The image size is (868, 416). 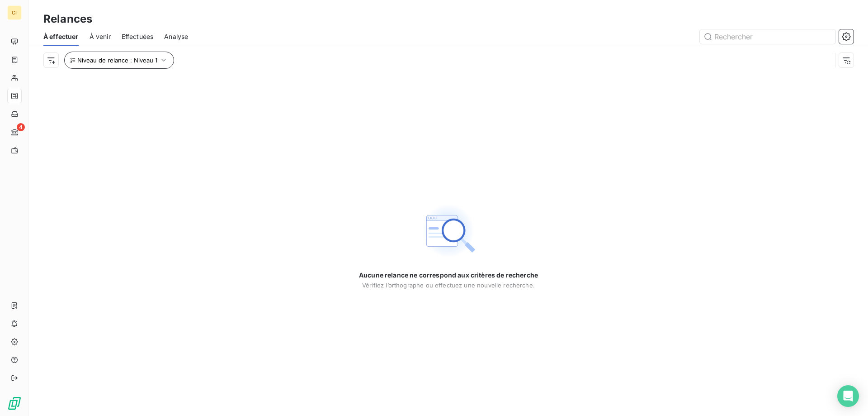 What do you see at coordinates (14, 12) in the screenshot?
I see `div: CI` at bounding box center [14, 12].